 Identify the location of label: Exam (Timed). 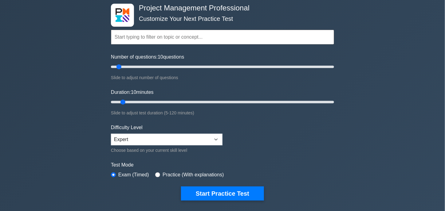
(134, 175).